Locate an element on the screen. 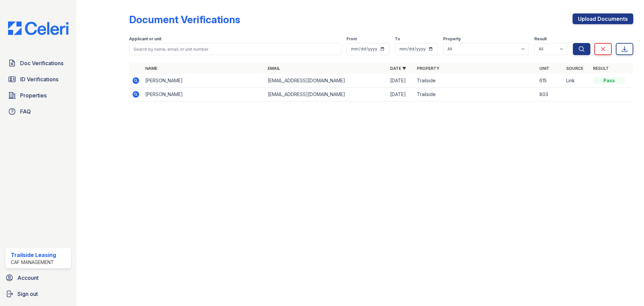 This screenshot has height=306, width=644. a: Property is located at coordinates (428, 68).